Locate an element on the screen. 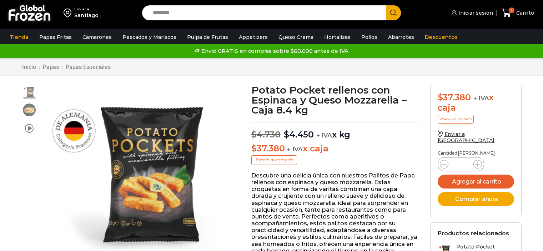 This screenshot has height=251, width=543. a: Pulpa de Frutas is located at coordinates (208, 37).